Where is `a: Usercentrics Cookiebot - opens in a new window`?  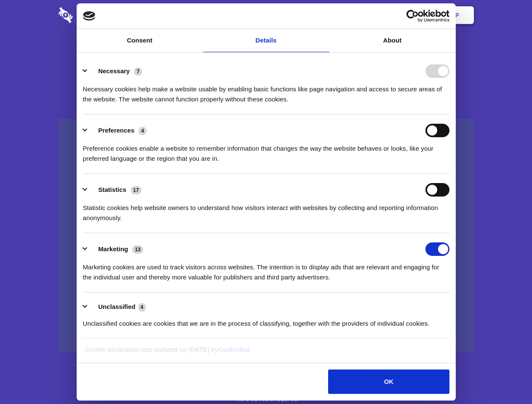
a: Usercentrics Cookiebot - opens in a new window is located at coordinates (412, 16).